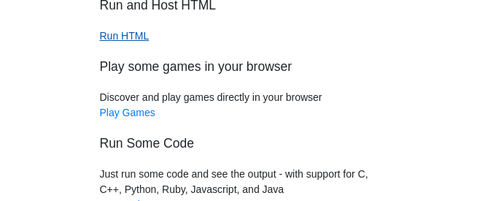 The width and height of the screenshot is (488, 201). I want to click on h5: Run Some Code, so click(245, 143).